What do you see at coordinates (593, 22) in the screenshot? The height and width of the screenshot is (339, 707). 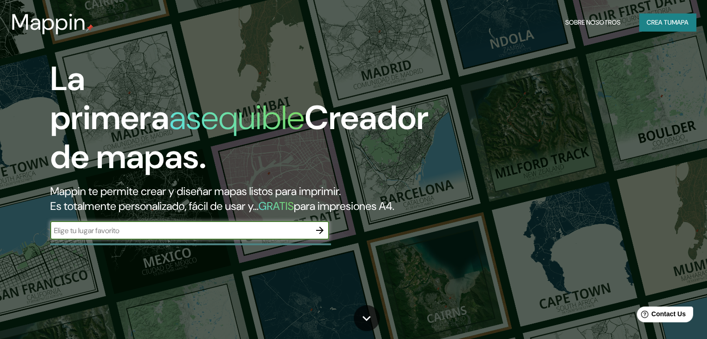 I see `button: Sobre nosotros` at bounding box center [593, 22].